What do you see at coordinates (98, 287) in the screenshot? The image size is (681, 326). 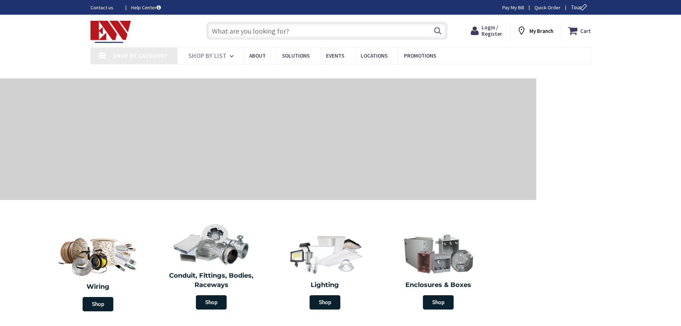 I see `h2: Wiring` at bounding box center [98, 287].